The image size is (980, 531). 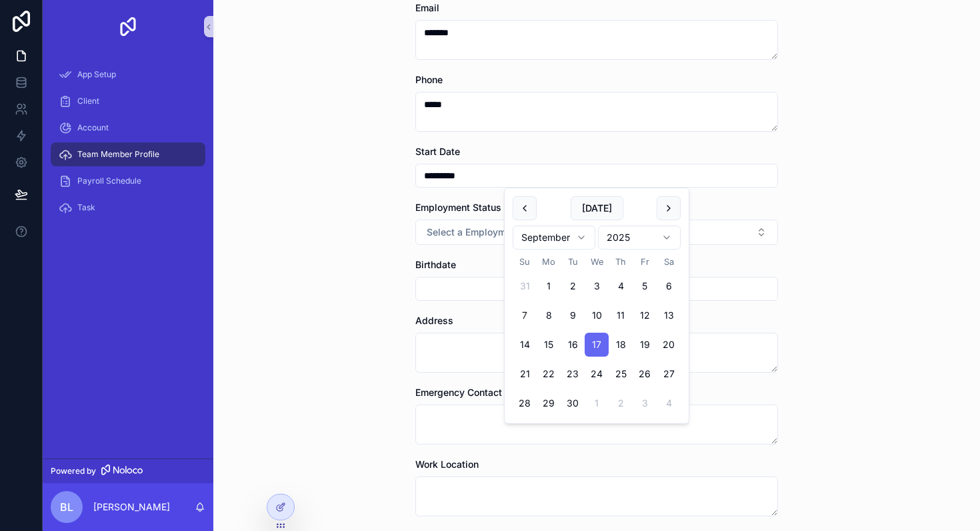 I want to click on span: Phone, so click(x=428, y=79).